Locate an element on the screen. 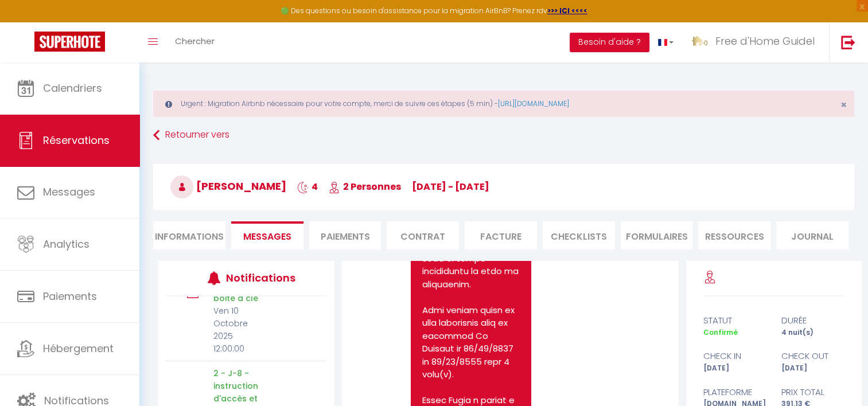  span: Free d'Home Guidel is located at coordinates (765, 40).